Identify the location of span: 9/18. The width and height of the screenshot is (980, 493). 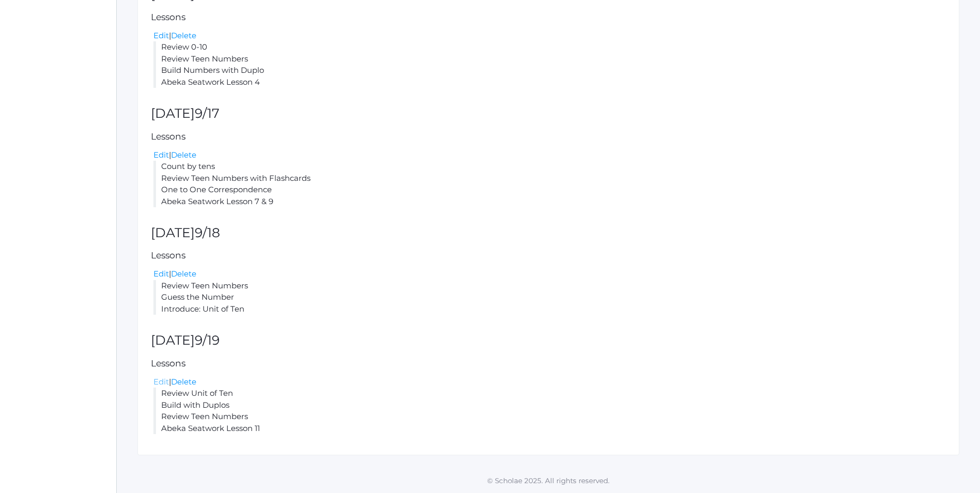
(207, 233).